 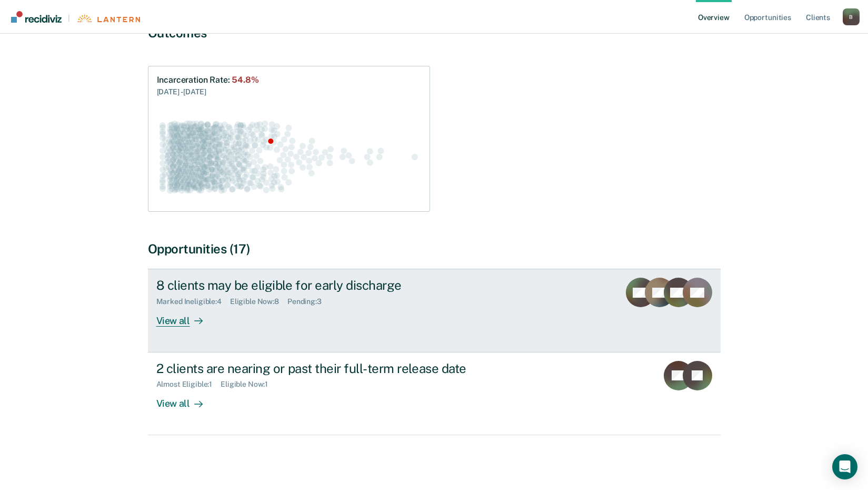 I want to click on div: 2 clients are nearing or past their full-term release date, so click(x=341, y=369).